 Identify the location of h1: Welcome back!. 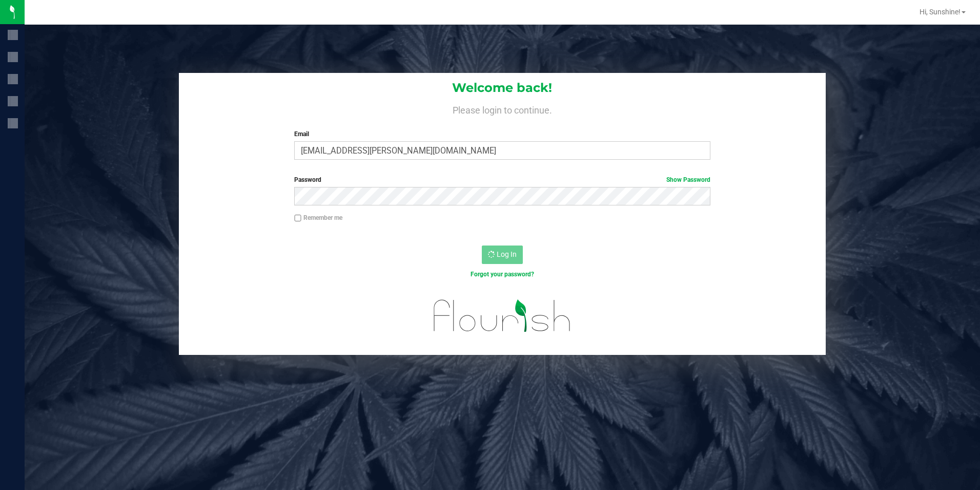
(503, 87).